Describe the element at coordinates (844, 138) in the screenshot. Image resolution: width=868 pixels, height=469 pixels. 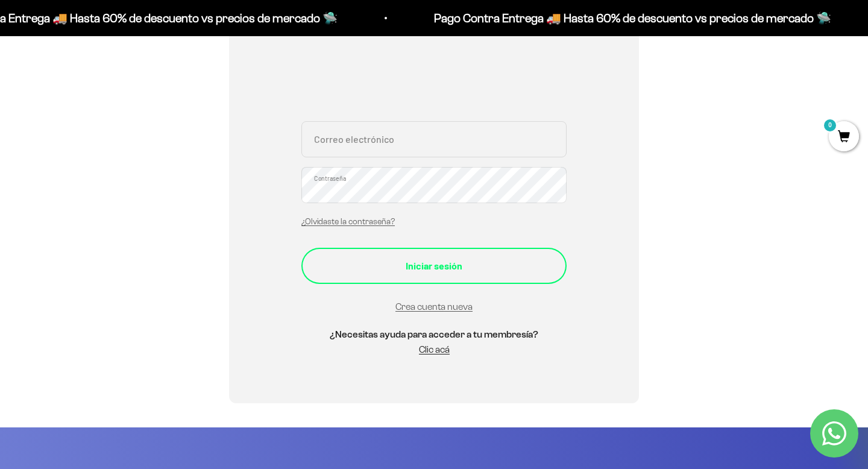
I see `a: 0` at that location.